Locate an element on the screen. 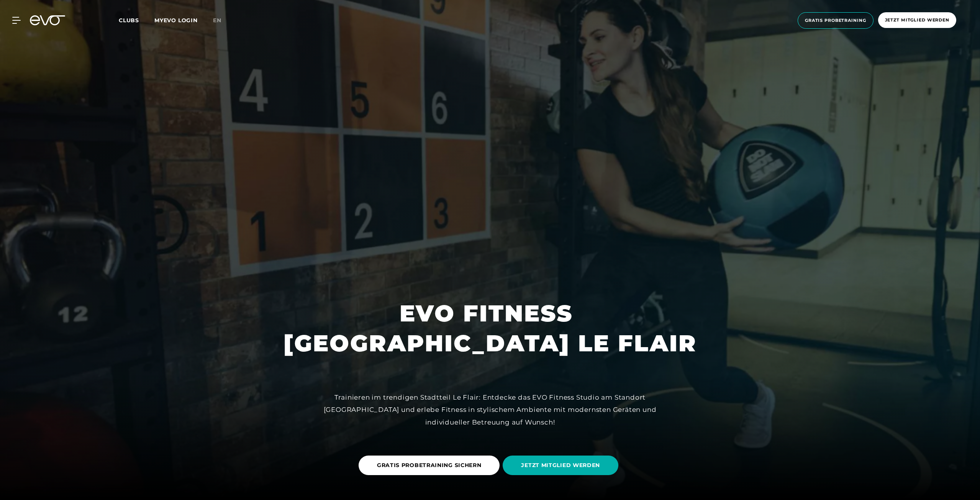  span: Clubs is located at coordinates (129, 20).